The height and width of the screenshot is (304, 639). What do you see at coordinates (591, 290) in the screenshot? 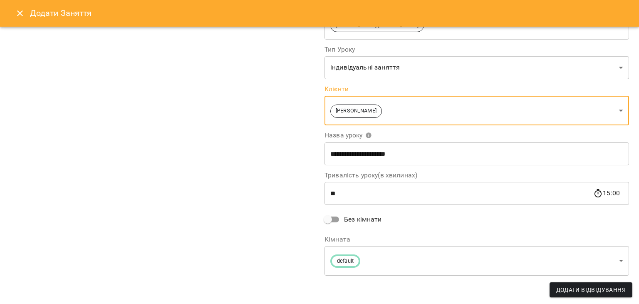
I see `span: Додати Відвідування` at bounding box center [591, 290].